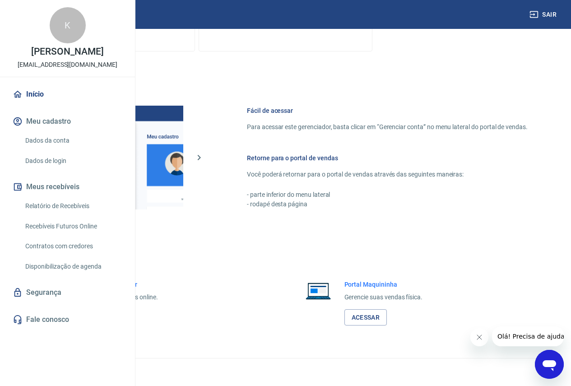 The height and width of the screenshot is (386, 571). I want to click on p: Gerencie suas vendas física., so click(384, 297).